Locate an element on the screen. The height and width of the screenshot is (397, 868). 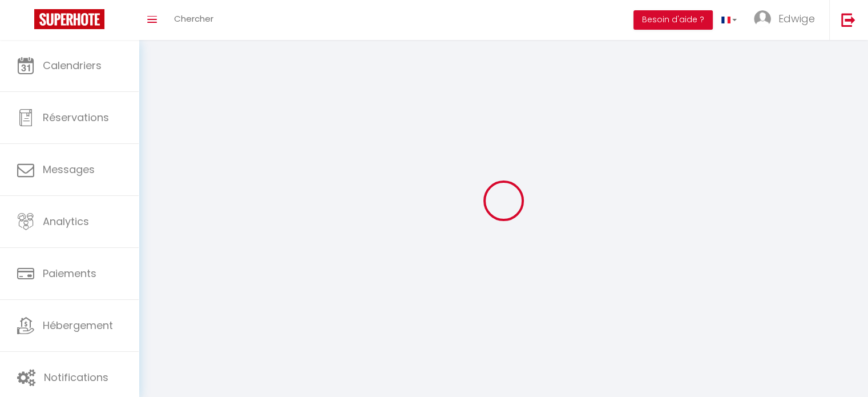
button: Ouvrir le widget de chat LiveChat is located at coordinates (26, 21).